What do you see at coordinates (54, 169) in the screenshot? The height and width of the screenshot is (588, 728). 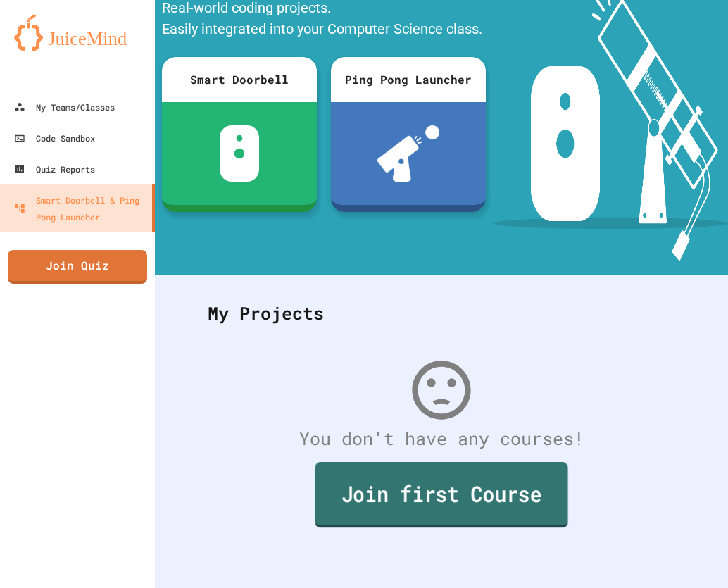 I see `div: Quiz Reports` at bounding box center [54, 169].